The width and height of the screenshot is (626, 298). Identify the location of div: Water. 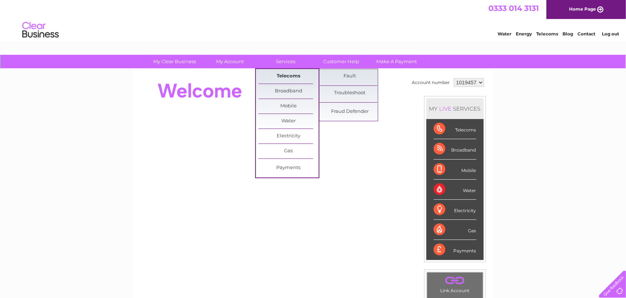
(455, 189).